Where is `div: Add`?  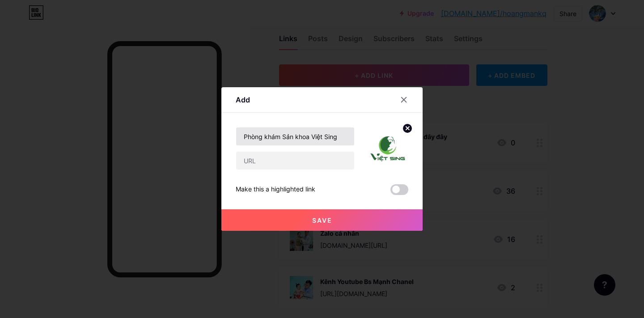 div: Add is located at coordinates (243, 100).